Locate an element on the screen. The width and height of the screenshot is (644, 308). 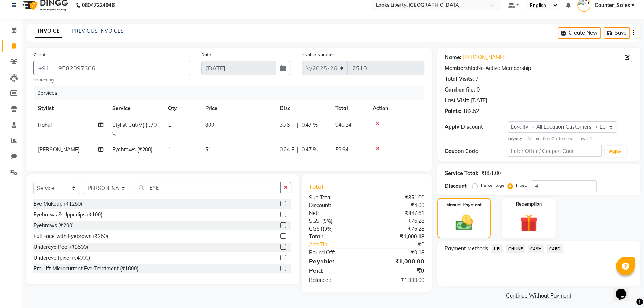
div: ₹0.18 is located at coordinates (398, 253).